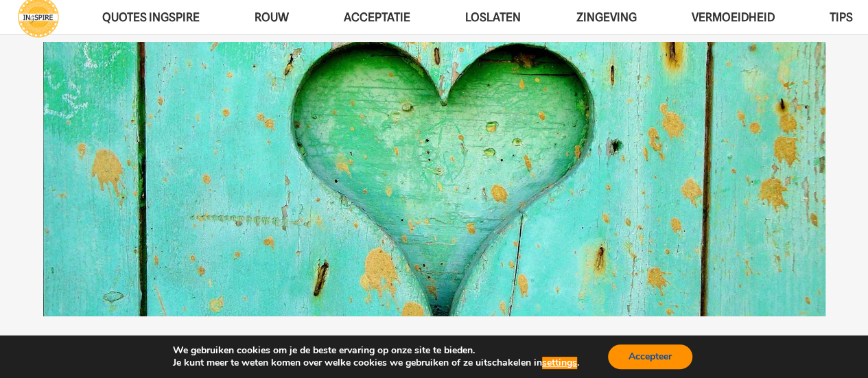 The height and width of the screenshot is (378, 868). Describe the element at coordinates (271, 18) in the screenshot. I see `span: ROUW` at that location.